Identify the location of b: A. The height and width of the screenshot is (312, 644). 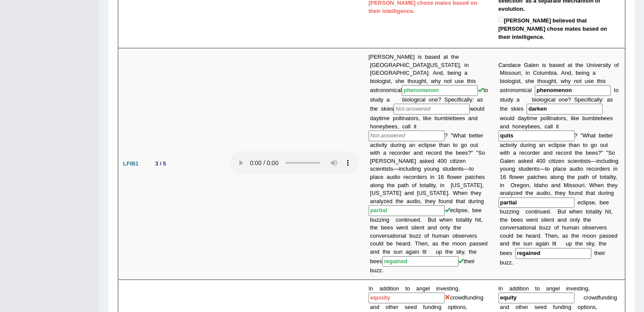
(563, 73).